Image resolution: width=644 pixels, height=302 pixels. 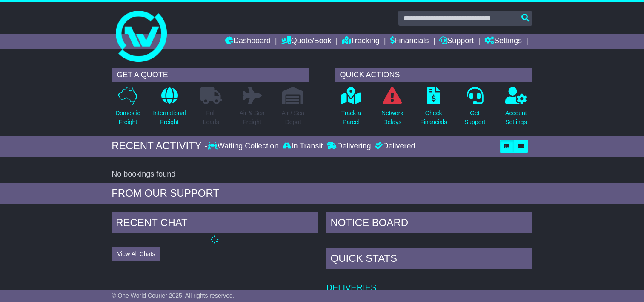 What do you see at coordinates (169, 118) in the screenshot?
I see `p: International Freight` at bounding box center [169, 118].